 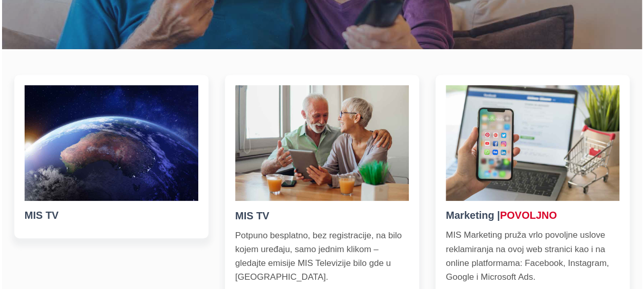 I want to click on p: Potpuno besplatno, bez registracije, na bilo kojem uređaju, samo jednim klikom – gledajte emisije..., so click(x=322, y=256).